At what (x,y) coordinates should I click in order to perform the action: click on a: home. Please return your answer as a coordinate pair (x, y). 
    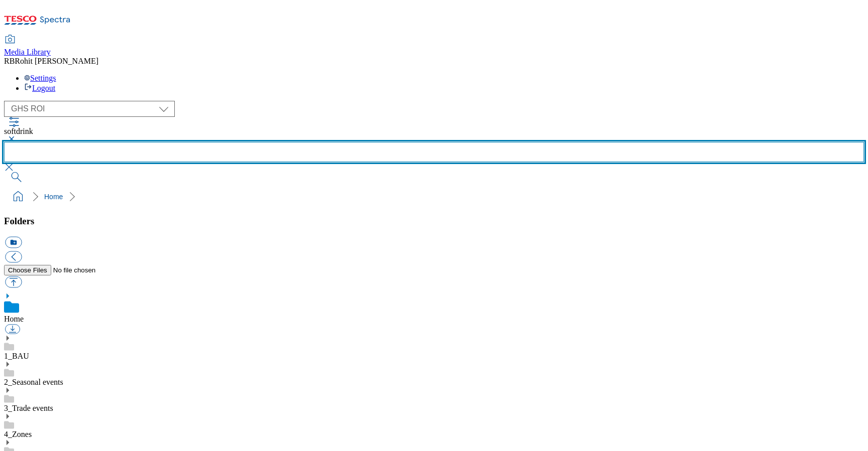
    Looking at the image, I should click on (18, 196).